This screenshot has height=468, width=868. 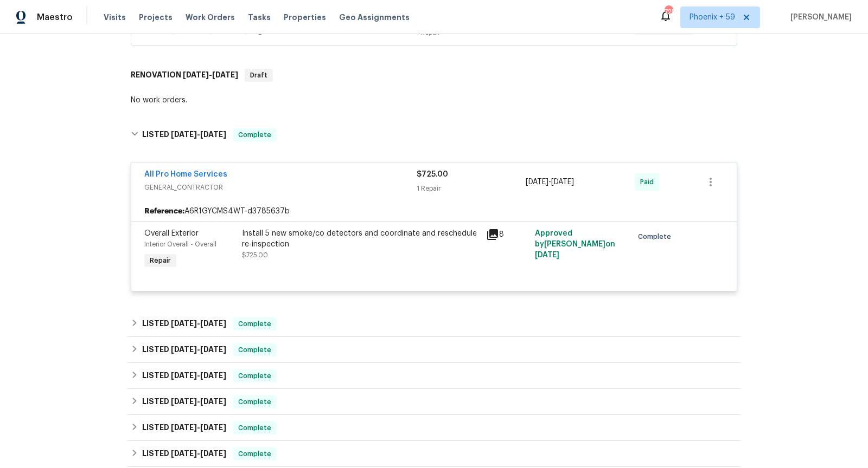 What do you see at coordinates (184, 75) in the screenshot?
I see `h6: RENOVATION` at bounding box center [184, 75].